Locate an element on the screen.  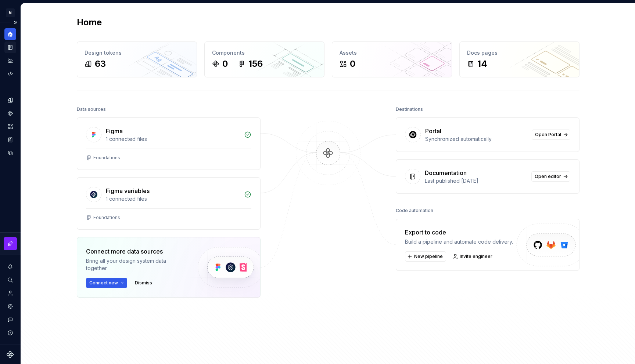
div: Connect new is located at coordinates (107, 283).